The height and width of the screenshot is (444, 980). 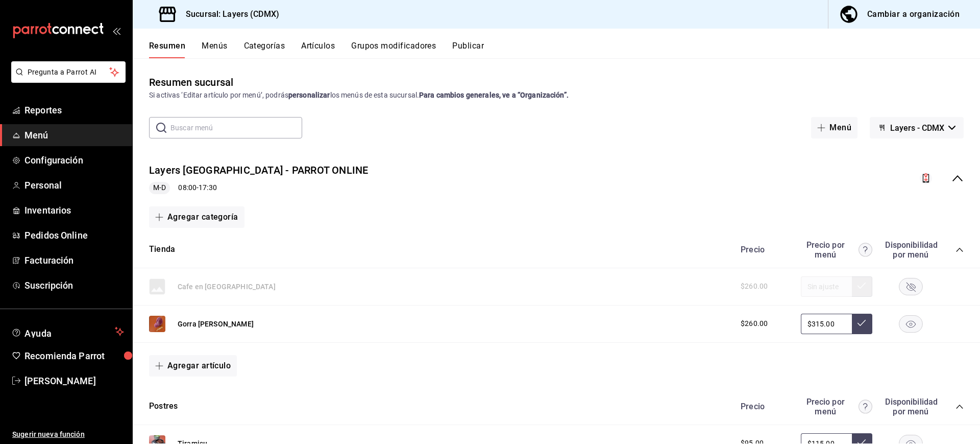 I want to click on span: M-D, so click(x=159, y=187).